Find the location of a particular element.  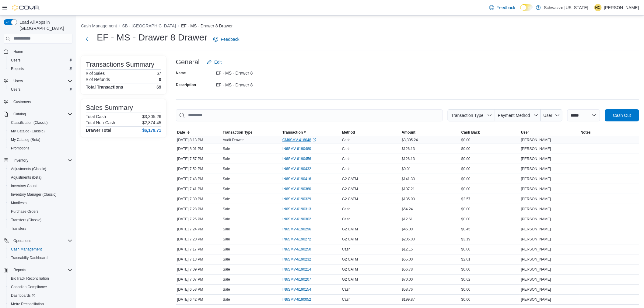

button: Purchase Orders is located at coordinates (41, 212).